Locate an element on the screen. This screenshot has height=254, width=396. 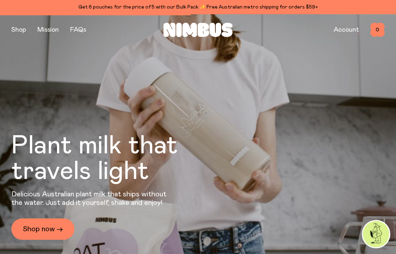
button: 0 is located at coordinates (378, 30).